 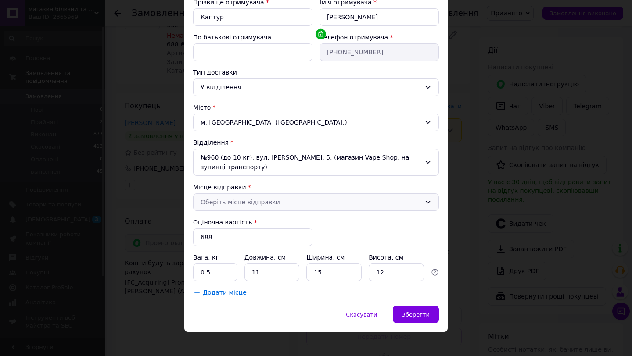 What do you see at coordinates (354, 37) in the screenshot?
I see `label: Телефон отримувача` at bounding box center [354, 37].